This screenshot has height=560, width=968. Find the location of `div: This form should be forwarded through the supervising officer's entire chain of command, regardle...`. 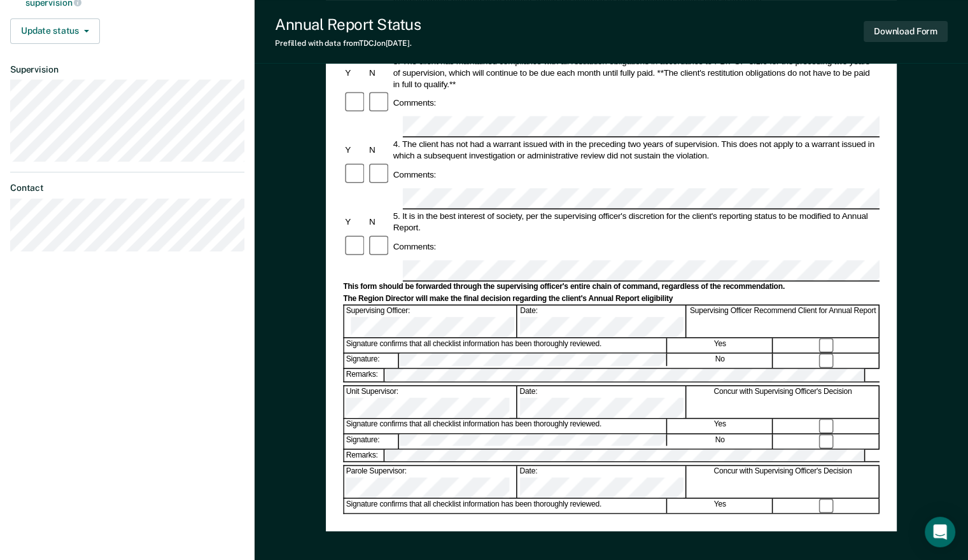

div: This form should be forwarded through the supervising officer's entire chain of command, regardle... is located at coordinates (612, 287).